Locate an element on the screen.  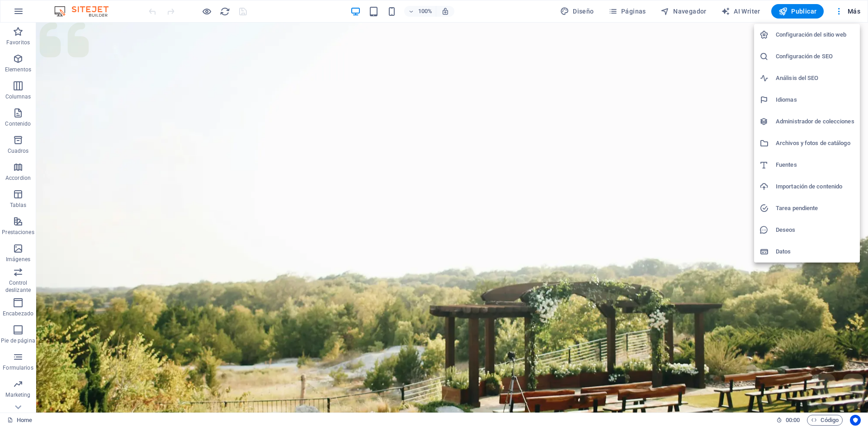
h6: Análisis del SEO is located at coordinates (815, 78).